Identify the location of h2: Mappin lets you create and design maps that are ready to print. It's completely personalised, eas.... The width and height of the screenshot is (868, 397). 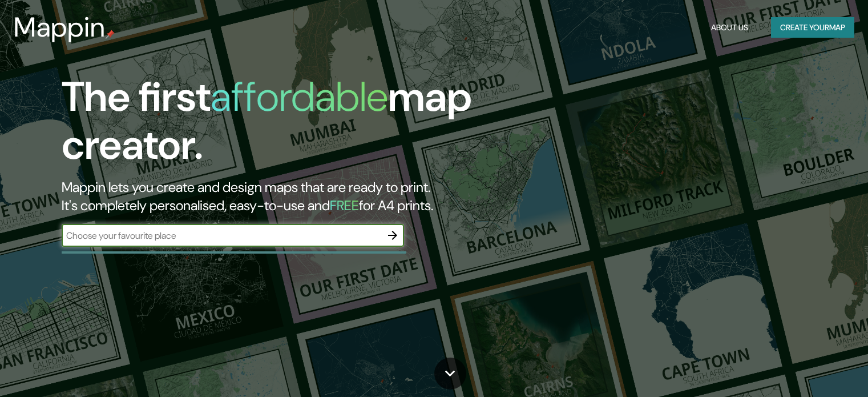
(278, 196).